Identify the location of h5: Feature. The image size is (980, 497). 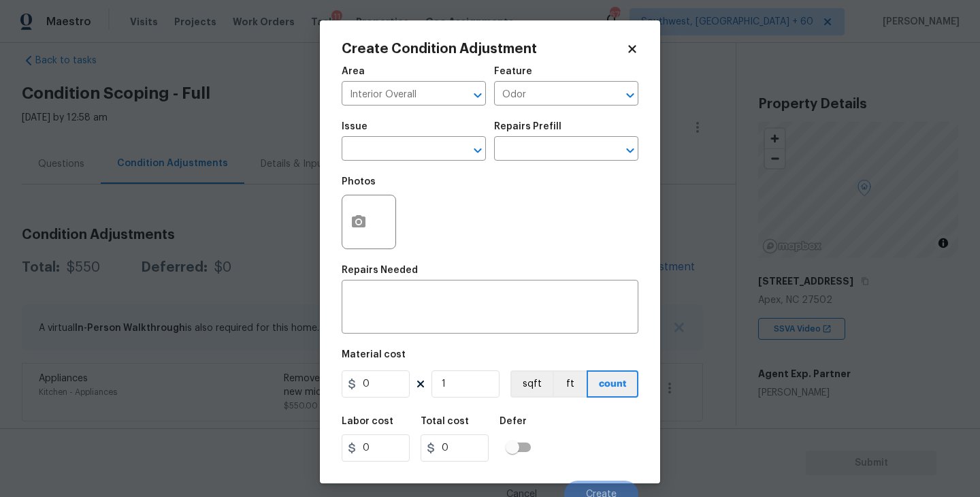
(513, 71).